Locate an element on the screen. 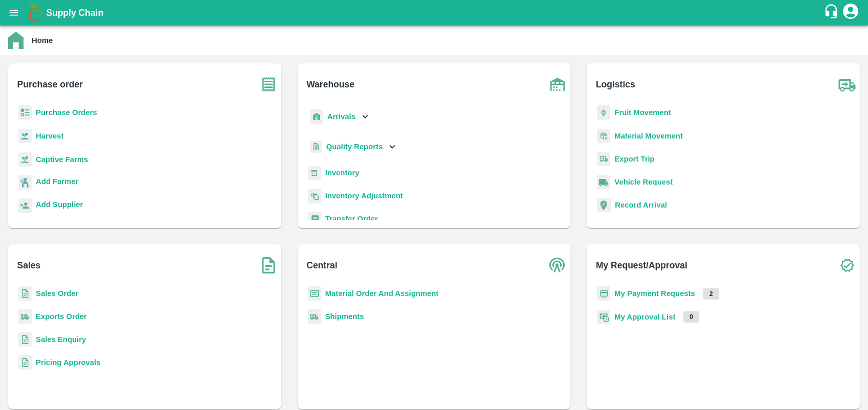  b: Captive Farms is located at coordinates (62, 160).